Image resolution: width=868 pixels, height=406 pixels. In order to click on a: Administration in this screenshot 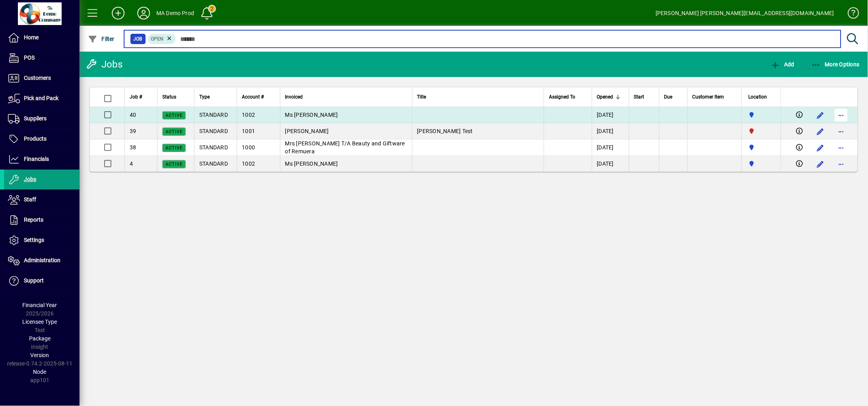, I will do `click(42, 261)`.